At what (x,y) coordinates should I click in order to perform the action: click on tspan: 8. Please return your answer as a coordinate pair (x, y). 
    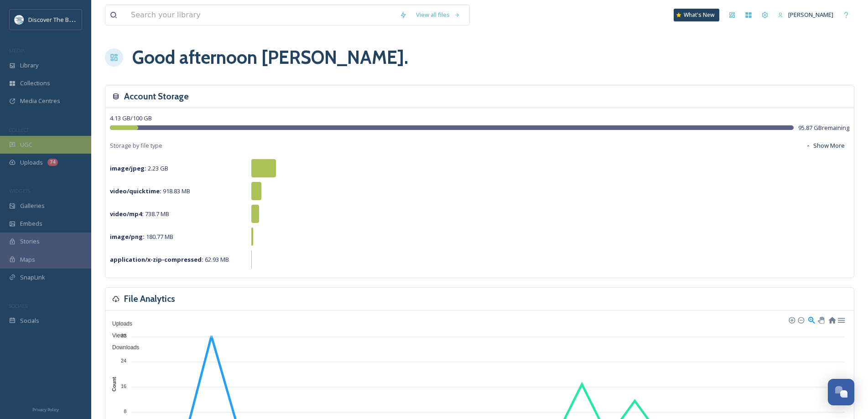
    Looking at the image, I should click on (125, 411).